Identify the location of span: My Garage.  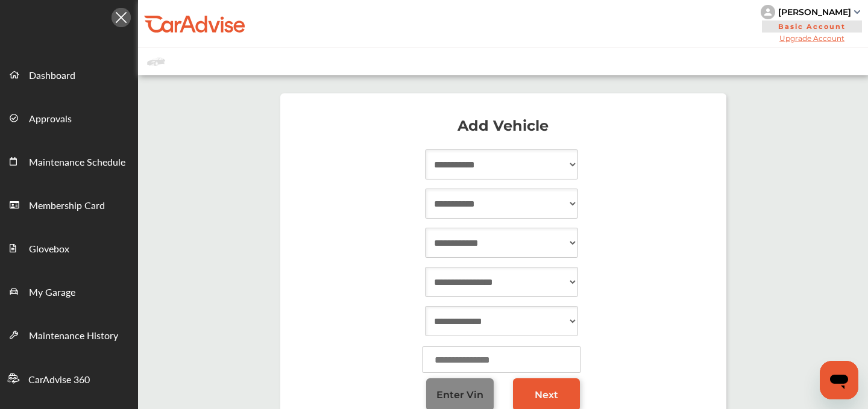
(51, 292).